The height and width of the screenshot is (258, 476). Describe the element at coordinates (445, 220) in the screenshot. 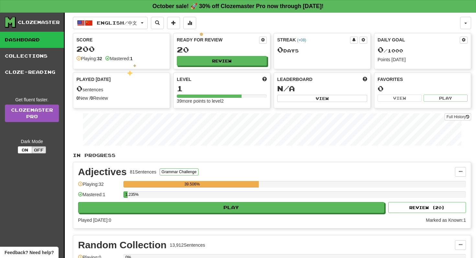

I see `div: Marked as Known: 1` at that location.